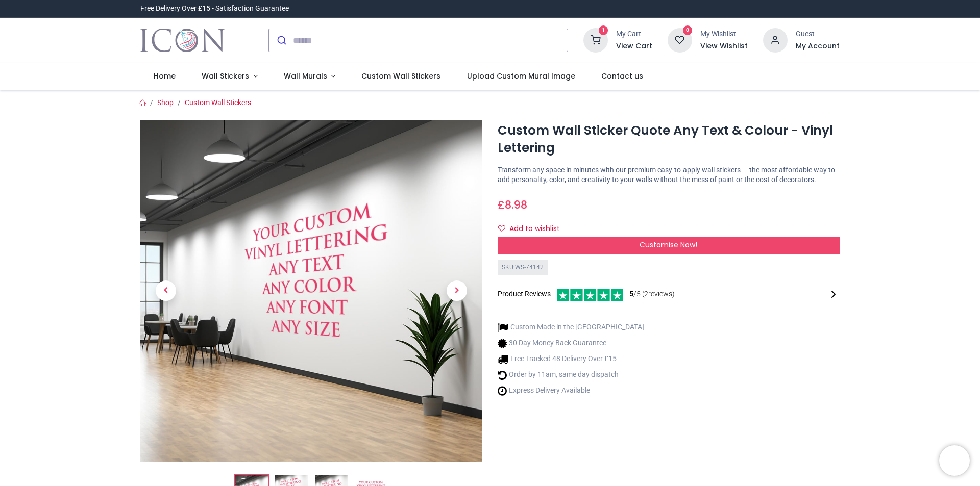 The height and width of the screenshot is (486, 980). What do you see at coordinates (309, 77) in the screenshot?
I see `a: Wall Murals` at bounding box center [309, 77].